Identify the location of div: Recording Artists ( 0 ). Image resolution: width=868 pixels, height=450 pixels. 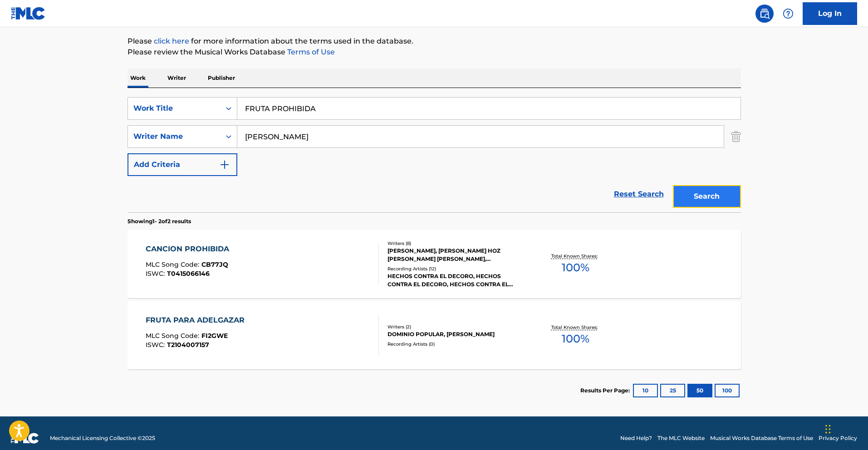
(456, 344).